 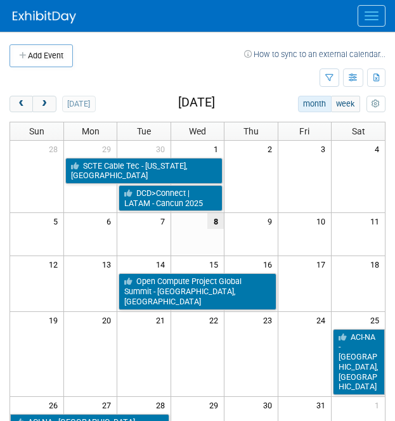 I want to click on span: 2, so click(x=272, y=148).